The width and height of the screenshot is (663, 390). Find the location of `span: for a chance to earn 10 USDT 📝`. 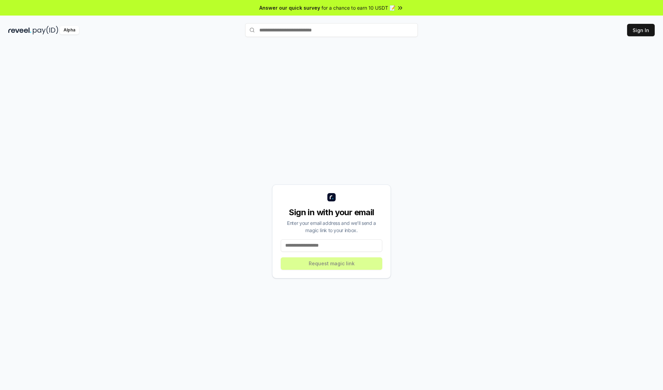

span: for a chance to earn 10 USDT 📝 is located at coordinates (358, 8).